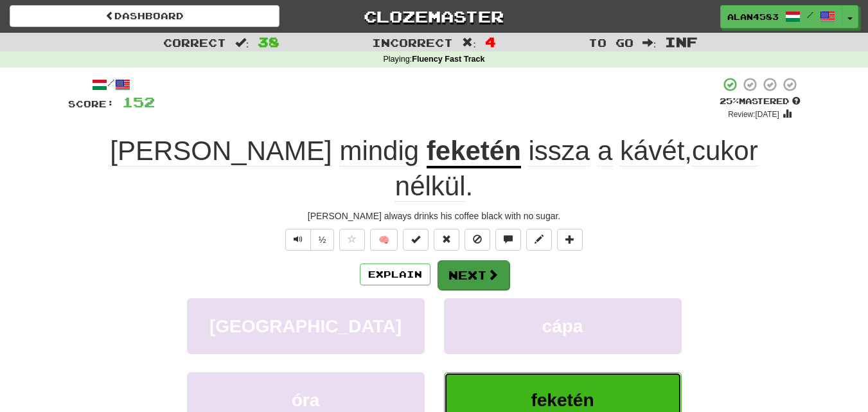 This screenshot has height=412, width=868. Describe the element at coordinates (416, 240) in the screenshot. I see `button: Set this sentence to 100% Mastered (alt+m)` at that location.